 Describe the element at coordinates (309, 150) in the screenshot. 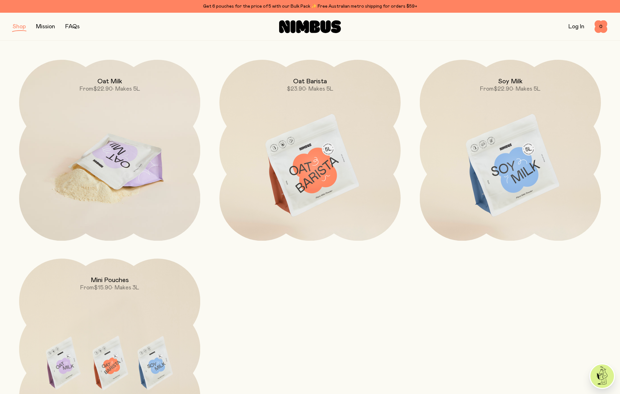

I see `a: Oat Barista$23.90• Makes 5L` at that location.